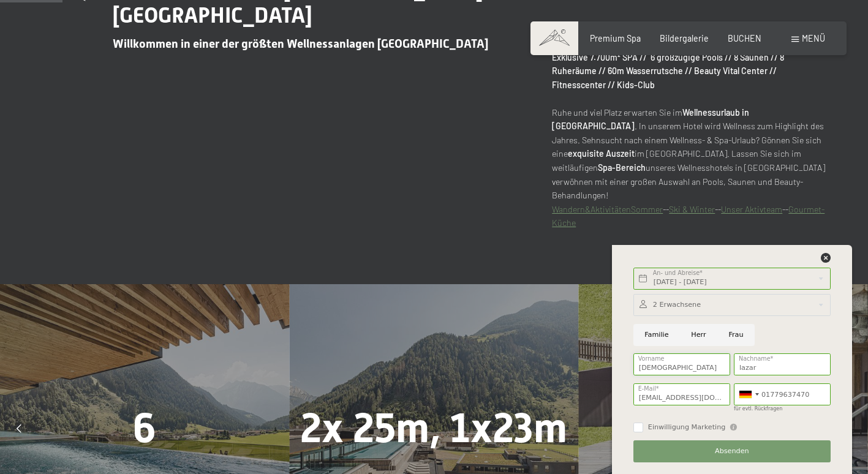  What do you see at coordinates (732, 452) in the screenshot?
I see `button: Absenden` at bounding box center [732, 452].